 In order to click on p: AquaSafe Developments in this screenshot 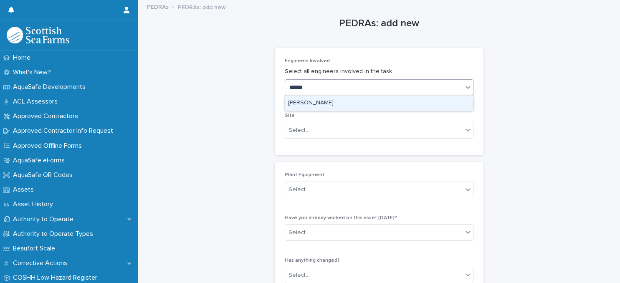, I will do `click(51, 87)`.